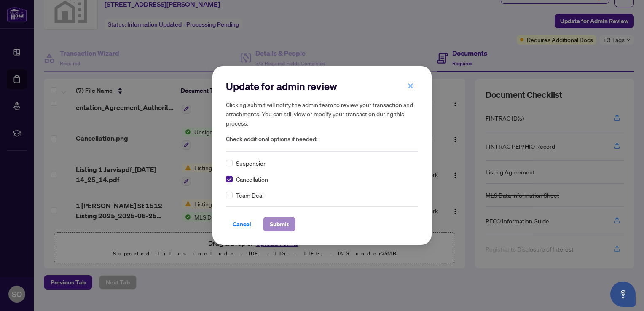  What do you see at coordinates (242, 224) in the screenshot?
I see `button: Cancel` at bounding box center [242, 224].